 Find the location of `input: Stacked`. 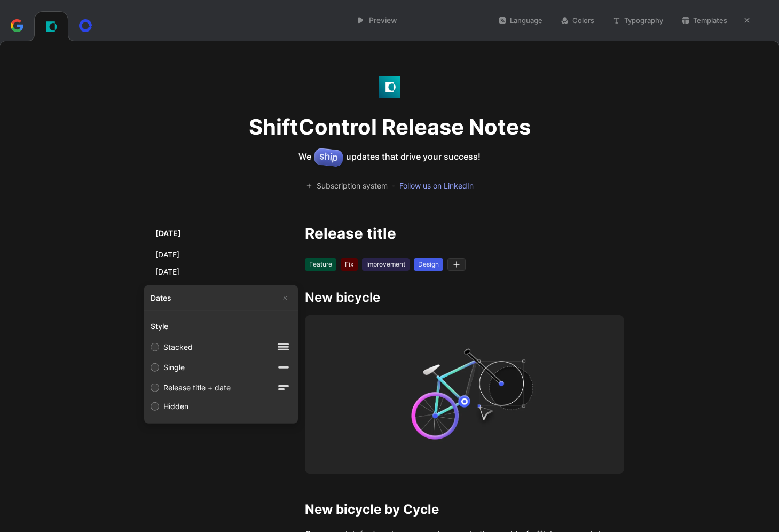

input: Stacked is located at coordinates (155, 347).